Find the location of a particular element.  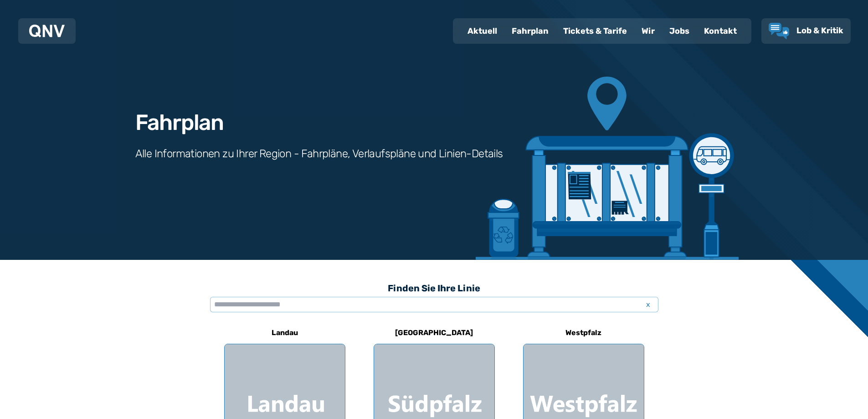

a: Lob & Kritik is located at coordinates (806, 31).